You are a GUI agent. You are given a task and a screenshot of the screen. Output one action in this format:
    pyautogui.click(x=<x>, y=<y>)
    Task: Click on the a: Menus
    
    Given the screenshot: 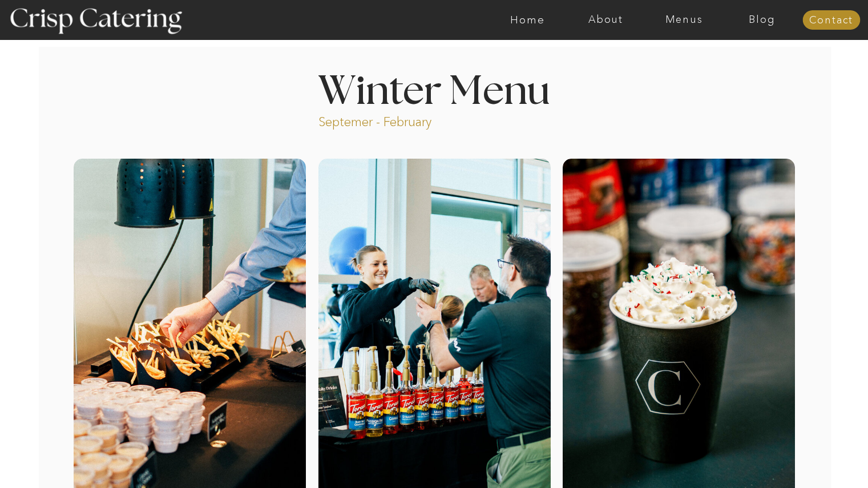 What is the action you would take?
    pyautogui.click(x=683, y=20)
    